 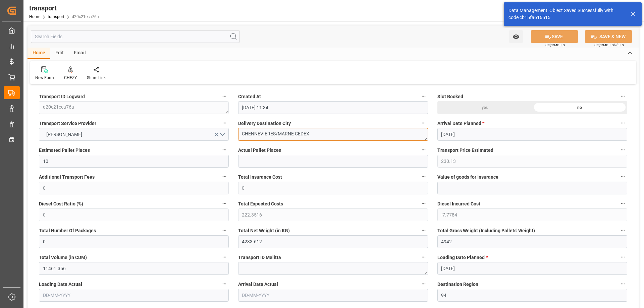 I want to click on button: Loading Date Planned *, so click(x=623, y=257).